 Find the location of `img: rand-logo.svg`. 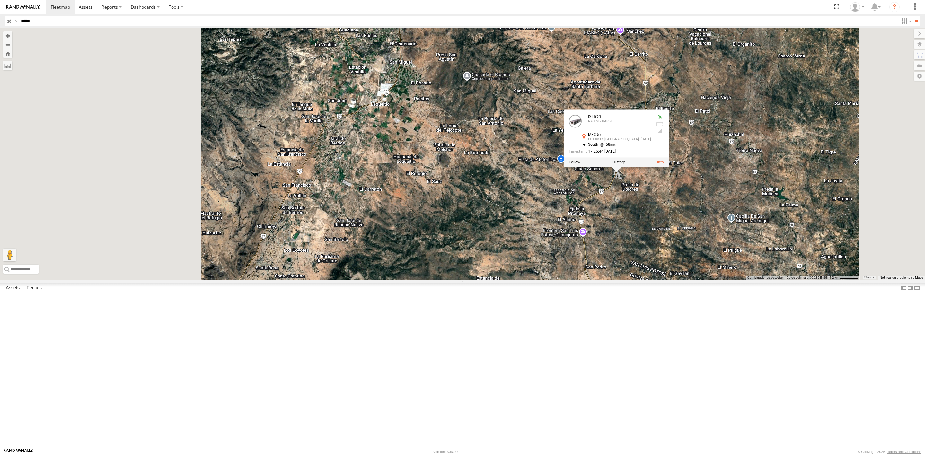

img: rand-logo.svg is located at coordinates (23, 7).